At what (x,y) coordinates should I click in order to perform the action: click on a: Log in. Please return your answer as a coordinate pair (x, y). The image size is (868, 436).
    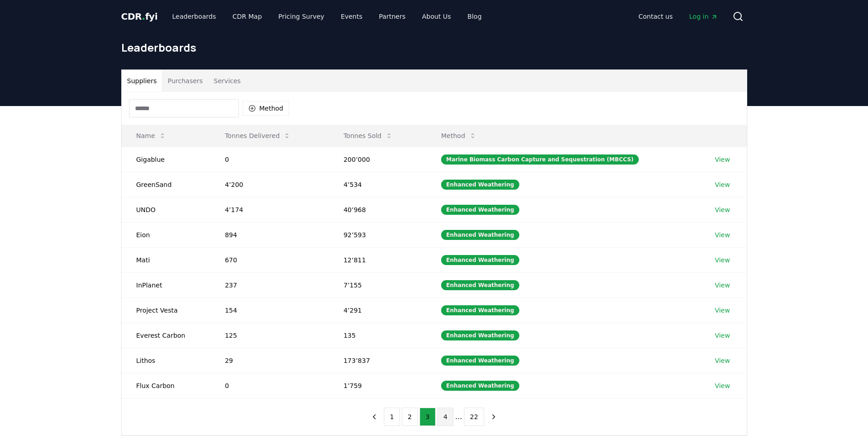
    Looking at the image, I should click on (703, 16).